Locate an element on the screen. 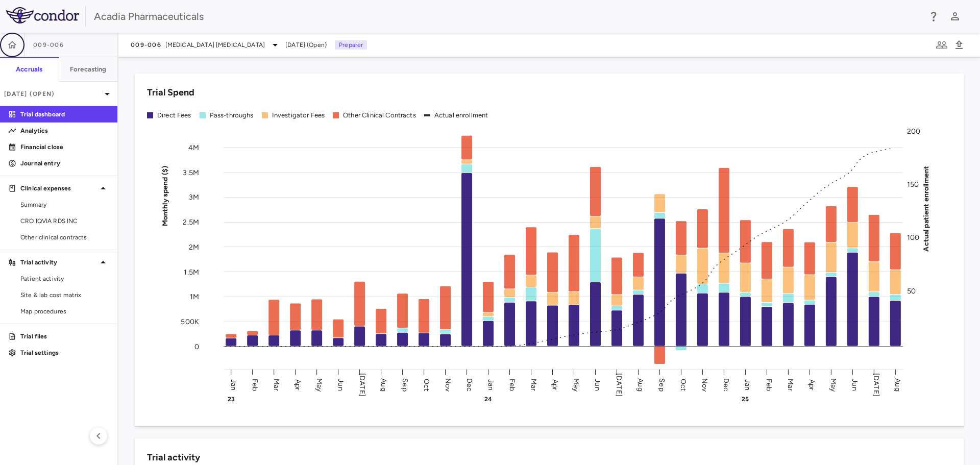 The image size is (980, 465). span: CRO IQVIA RDS INC is located at coordinates (65, 221).